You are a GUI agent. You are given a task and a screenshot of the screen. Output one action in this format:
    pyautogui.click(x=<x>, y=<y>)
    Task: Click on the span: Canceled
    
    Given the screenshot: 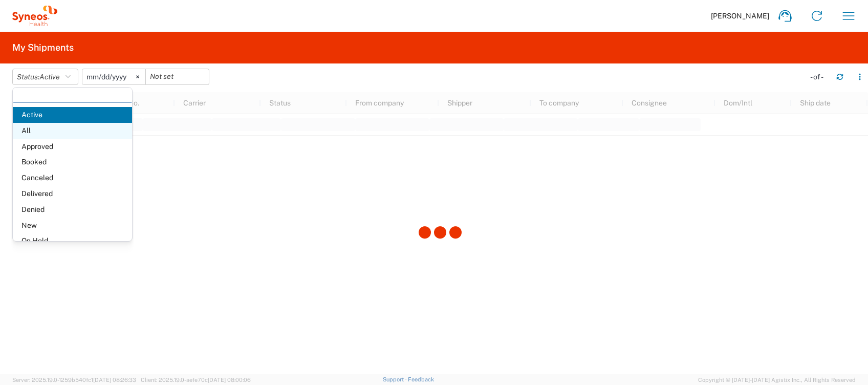 What is the action you would take?
    pyautogui.click(x=72, y=178)
    